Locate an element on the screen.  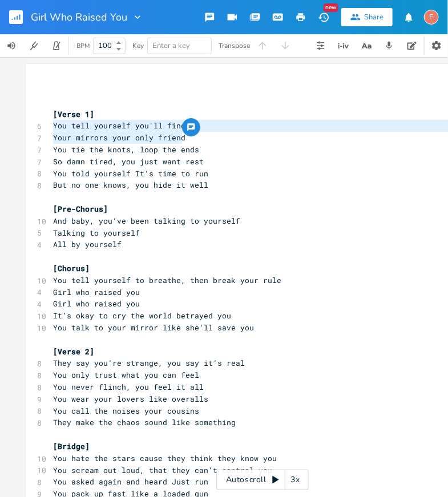
div: Key is located at coordinates (138, 46).